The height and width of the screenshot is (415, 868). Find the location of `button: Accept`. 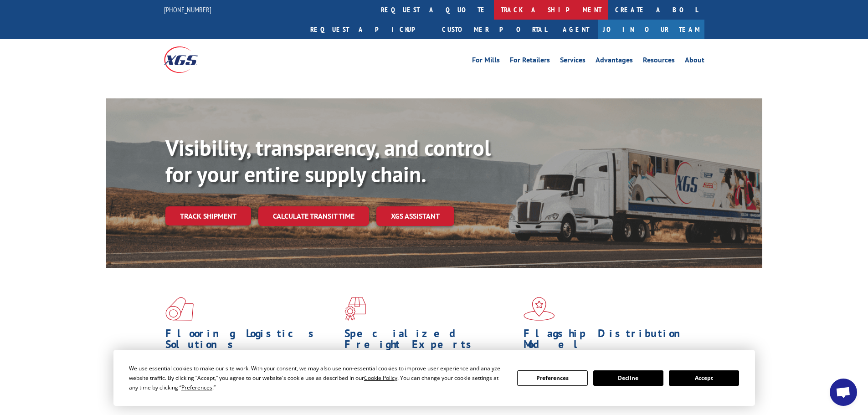

button: Accept is located at coordinates (704, 378).